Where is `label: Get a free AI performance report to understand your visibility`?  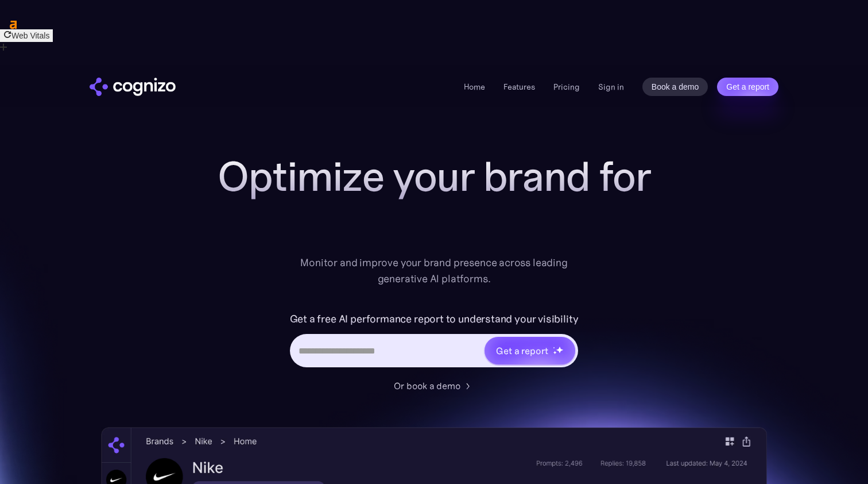 label: Get a free AI performance report to understand your visibility is located at coordinates (434, 319).